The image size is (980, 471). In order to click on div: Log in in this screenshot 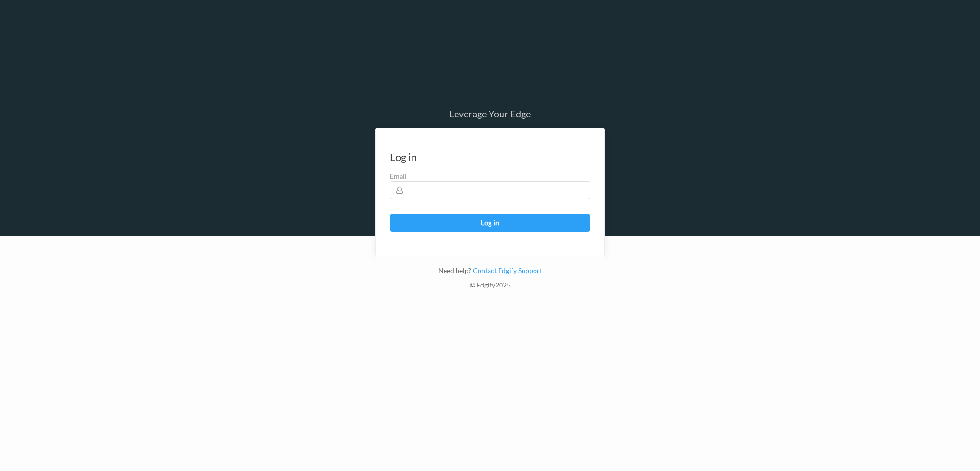, I will do `click(404, 157)`.